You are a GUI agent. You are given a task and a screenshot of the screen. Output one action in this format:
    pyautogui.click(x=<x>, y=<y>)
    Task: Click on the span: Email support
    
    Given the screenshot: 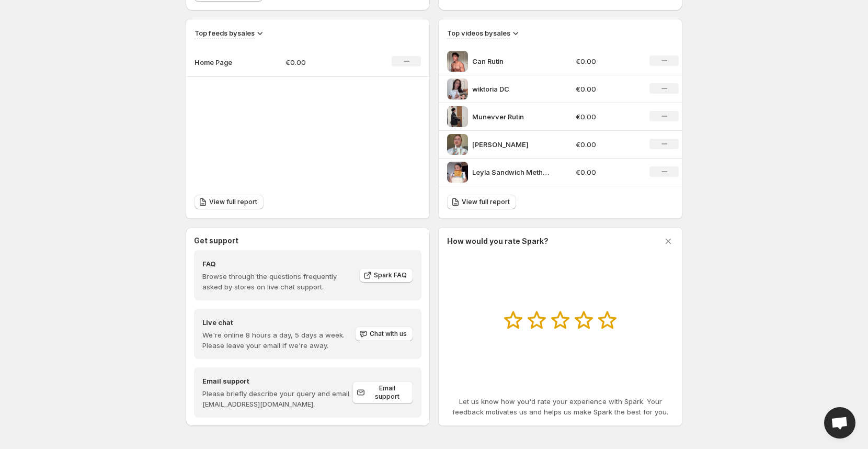 What is the action you would take?
    pyautogui.click(x=387, y=392)
    